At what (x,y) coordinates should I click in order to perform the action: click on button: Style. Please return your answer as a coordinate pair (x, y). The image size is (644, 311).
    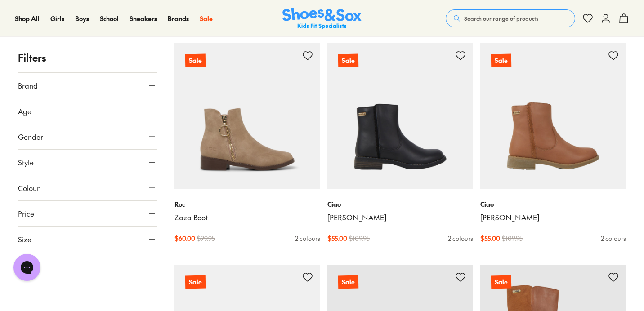
    Looking at the image, I should click on (87, 162).